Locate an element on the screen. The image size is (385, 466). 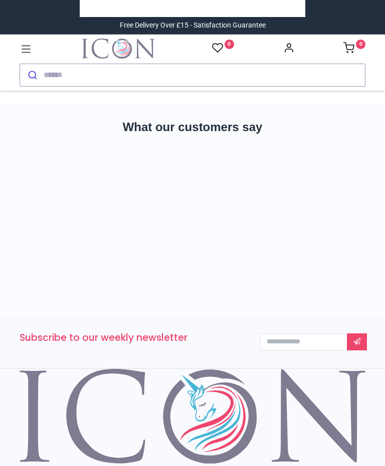
a: Account Info is located at coordinates (289, 49).